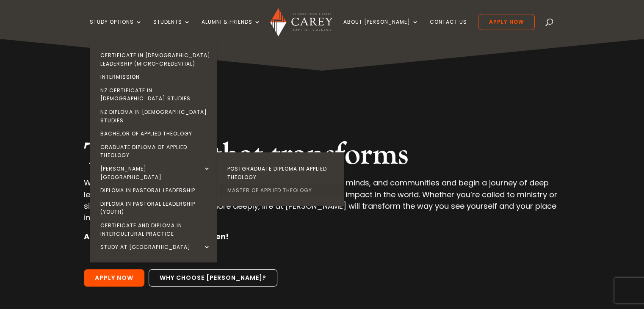  What do you see at coordinates (156, 236) in the screenshot?
I see `strong: Applications for 2026 are now open!` at bounding box center [156, 236].